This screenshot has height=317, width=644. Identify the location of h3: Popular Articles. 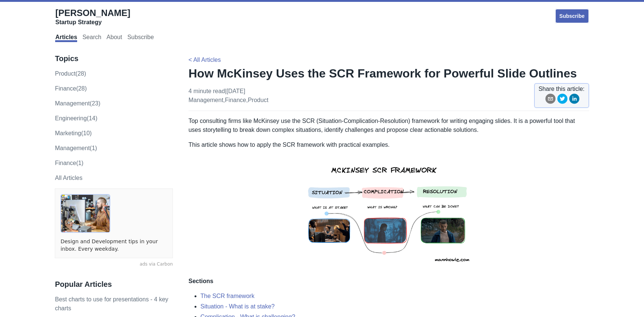
(114, 284).